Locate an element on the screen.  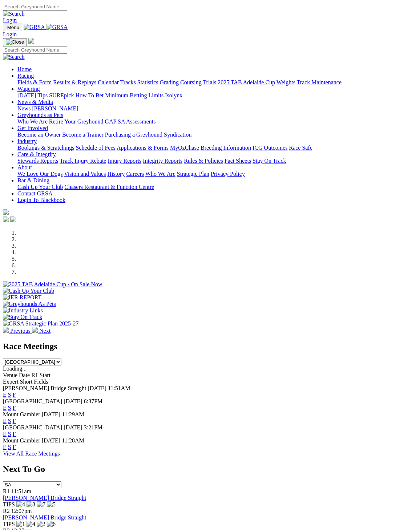
img: chevron-left-pager-white.svg is located at coordinates (6, 330).